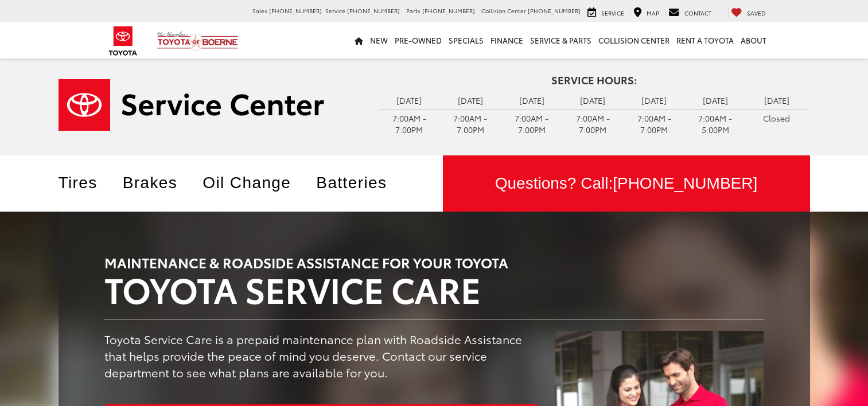 The image size is (868, 406). I want to click on h2: TOYOTA SERVICE CARE, so click(434, 288).